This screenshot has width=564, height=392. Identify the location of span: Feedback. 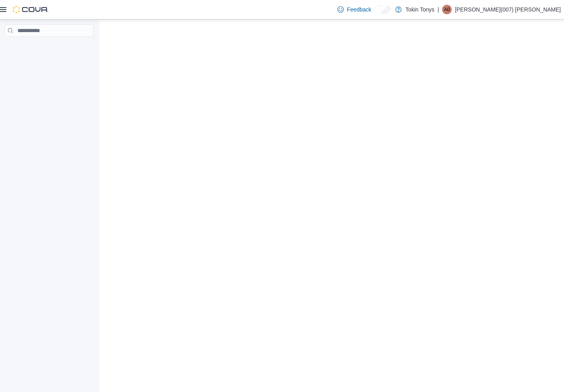
(359, 10).